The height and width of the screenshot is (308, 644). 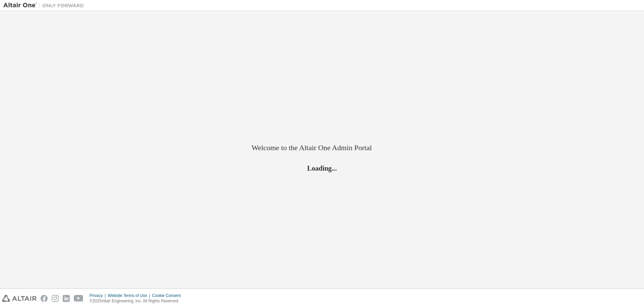 What do you see at coordinates (44, 298) in the screenshot?
I see `img: facebook.svg` at bounding box center [44, 298].